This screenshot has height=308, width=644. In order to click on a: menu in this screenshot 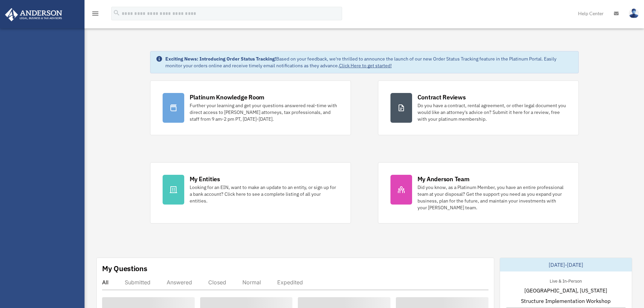, I will do `click(95, 15)`.